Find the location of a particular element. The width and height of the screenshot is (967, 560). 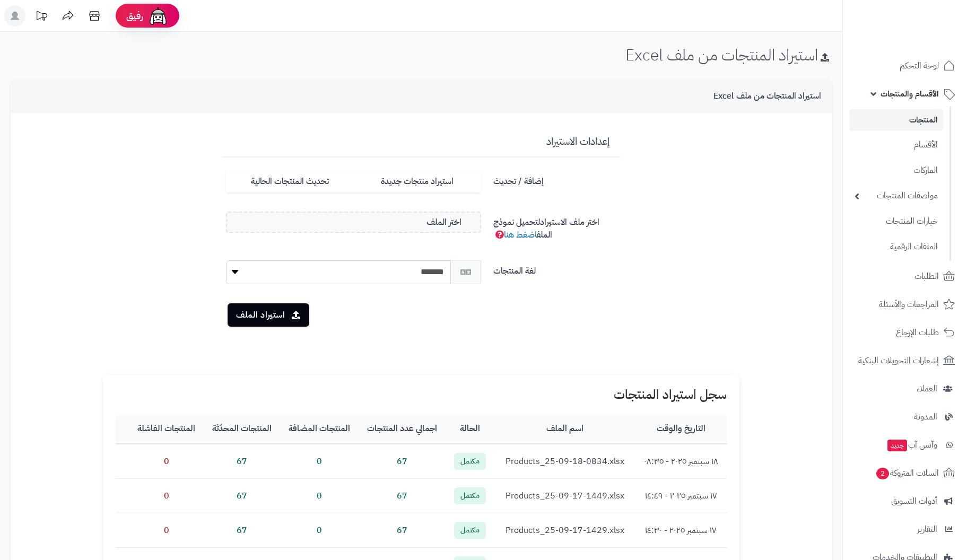

span: جديد is located at coordinates (897, 445).